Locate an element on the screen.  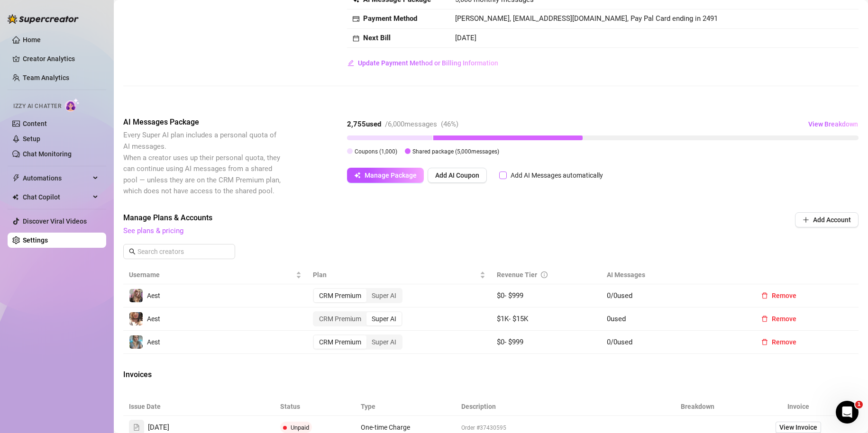
span: Update Payment Method or Billing Information is located at coordinates (428, 63).